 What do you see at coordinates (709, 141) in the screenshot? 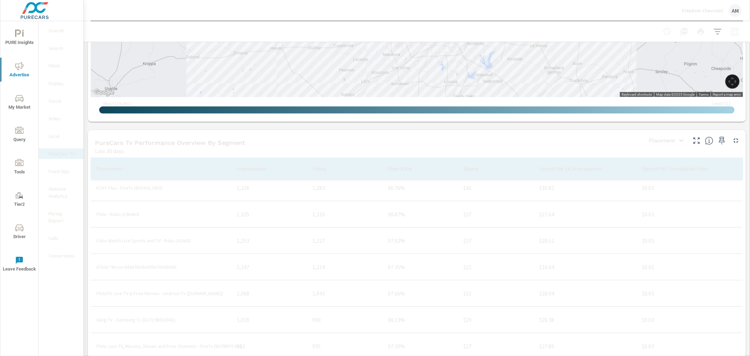
I see `span: This is a summary of PureCars TV performance by various segments. Use the dropdown in the top rig...` at bounding box center [709, 141].